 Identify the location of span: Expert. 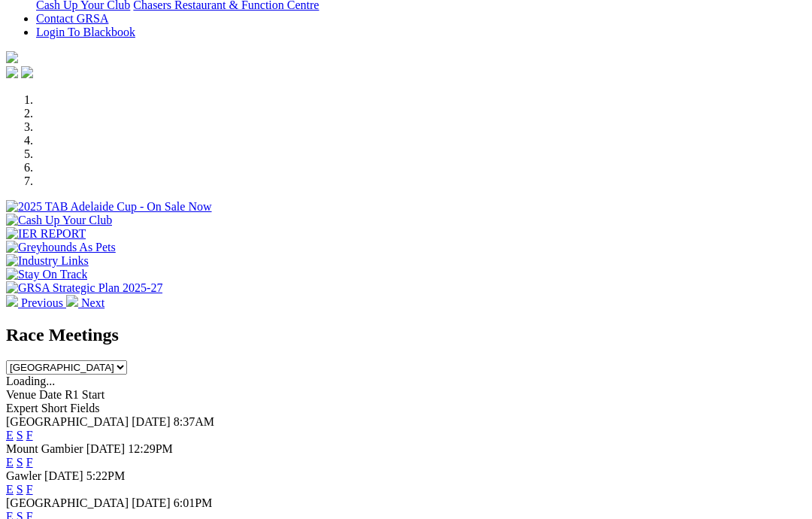
(22, 408).